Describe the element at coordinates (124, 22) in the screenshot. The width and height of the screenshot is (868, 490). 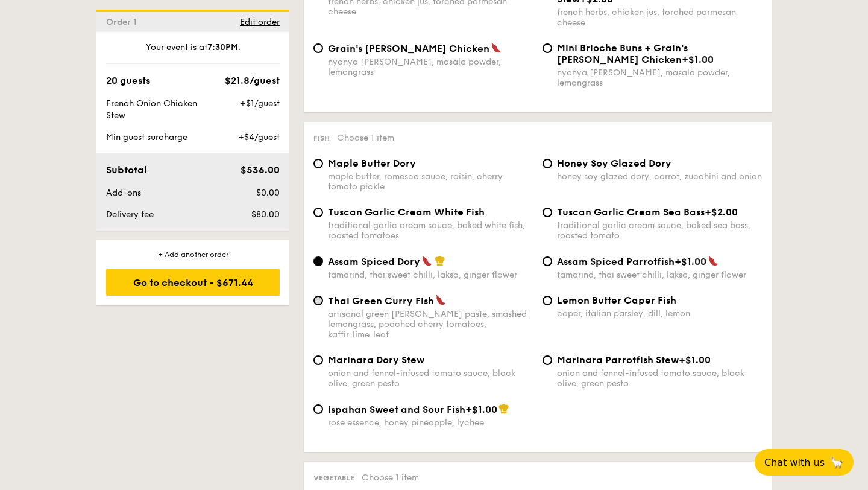
I see `span: Order 1` at that location.